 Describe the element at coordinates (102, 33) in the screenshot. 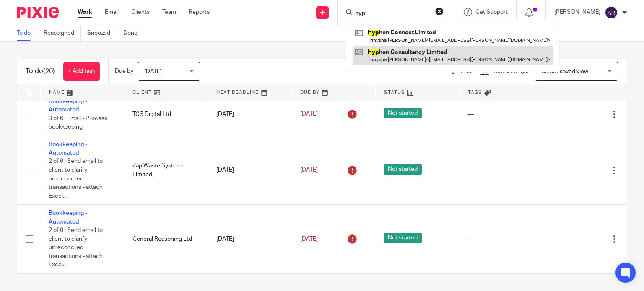

I see `a: Snoozed` at that location.